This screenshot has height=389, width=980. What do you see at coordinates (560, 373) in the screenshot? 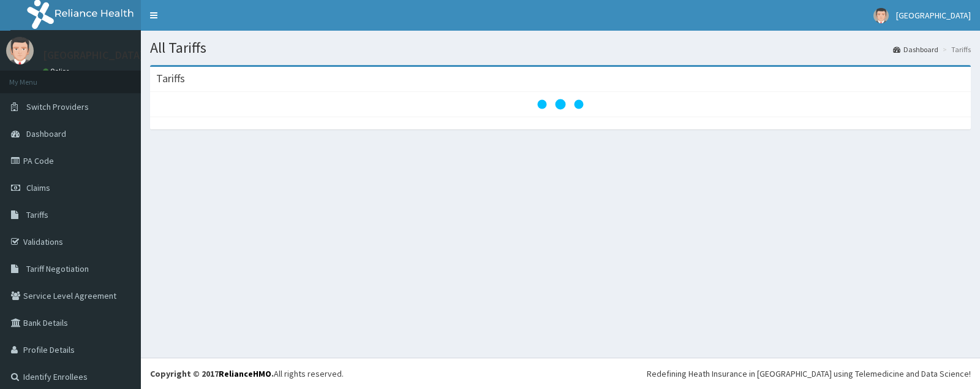
I see `footer: All rights reserved.` at bounding box center [560, 373].